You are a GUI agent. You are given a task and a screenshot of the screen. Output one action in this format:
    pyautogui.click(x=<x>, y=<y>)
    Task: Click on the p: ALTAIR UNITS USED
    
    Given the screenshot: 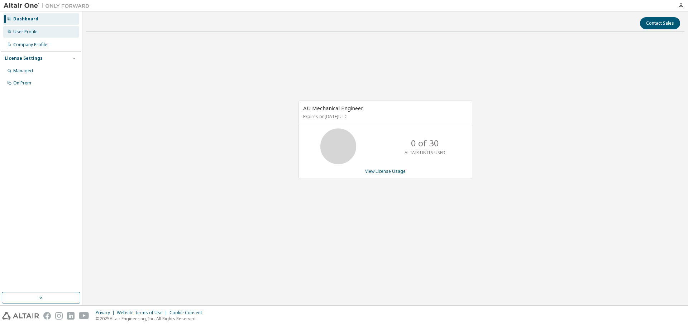 What is the action you would take?
    pyautogui.click(x=425, y=153)
    